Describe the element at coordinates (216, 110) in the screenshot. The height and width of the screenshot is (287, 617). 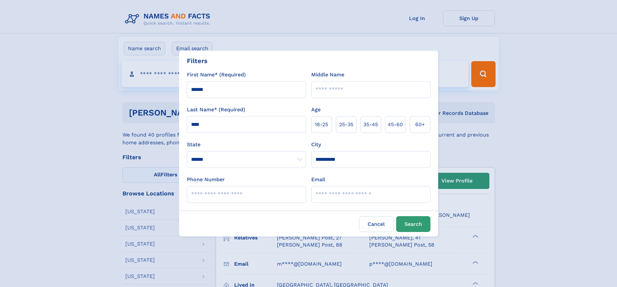
I see `label: Last Name* (Required)` at that location.